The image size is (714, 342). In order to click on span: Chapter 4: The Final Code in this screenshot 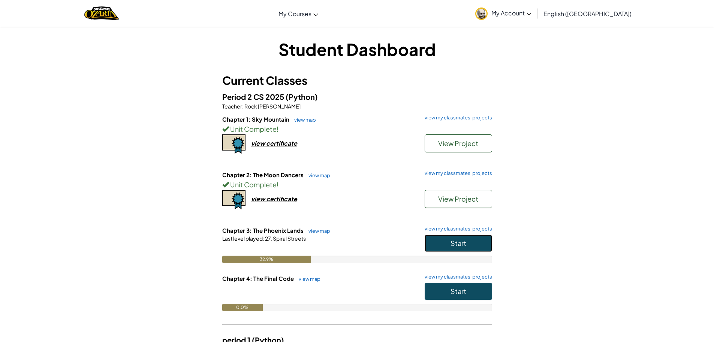, I will do `click(259, 278)`.